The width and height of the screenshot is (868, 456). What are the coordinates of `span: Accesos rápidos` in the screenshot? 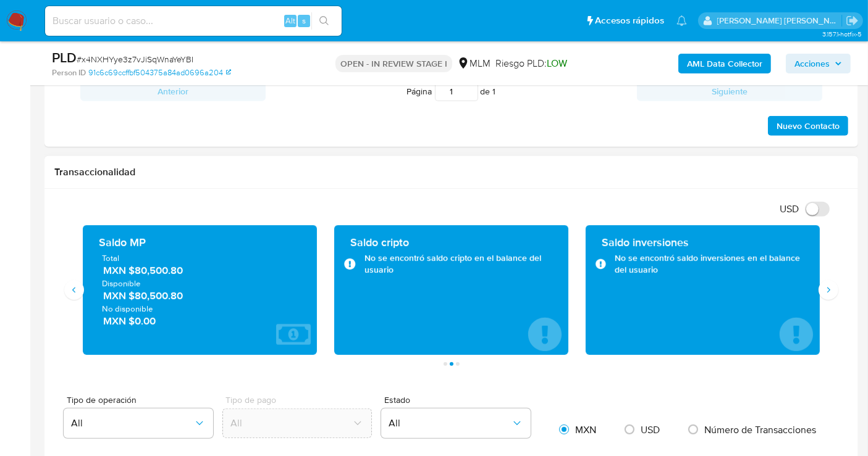 It's located at (630, 21).